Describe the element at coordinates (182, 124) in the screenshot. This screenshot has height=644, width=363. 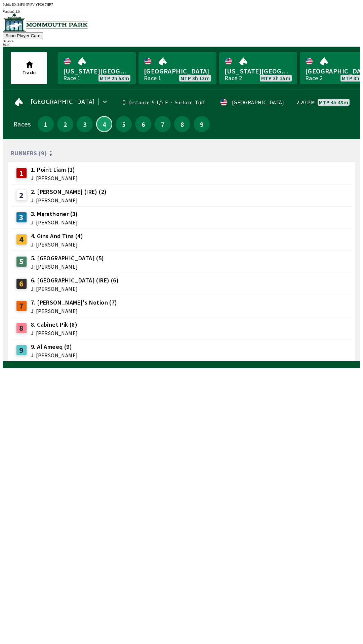
I see `span: 8` at that location.